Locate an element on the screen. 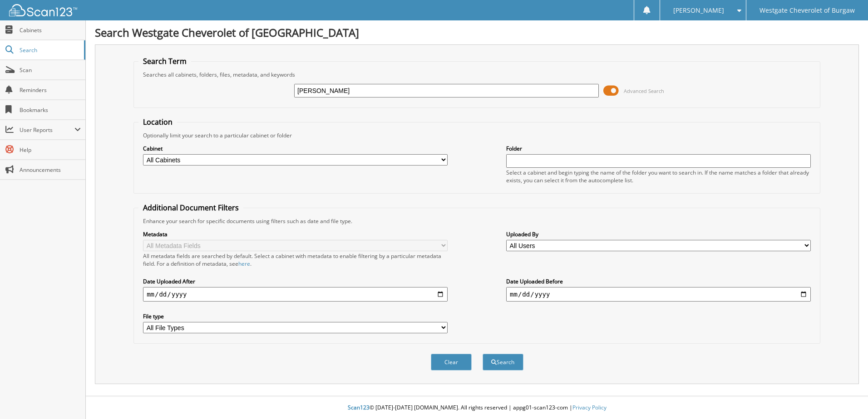  label: Metadata is located at coordinates (295, 234).